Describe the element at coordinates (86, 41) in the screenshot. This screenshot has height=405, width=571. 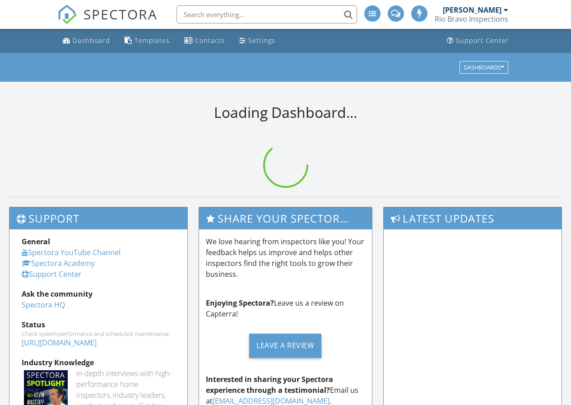
I see `a: Dashboard` at that location.